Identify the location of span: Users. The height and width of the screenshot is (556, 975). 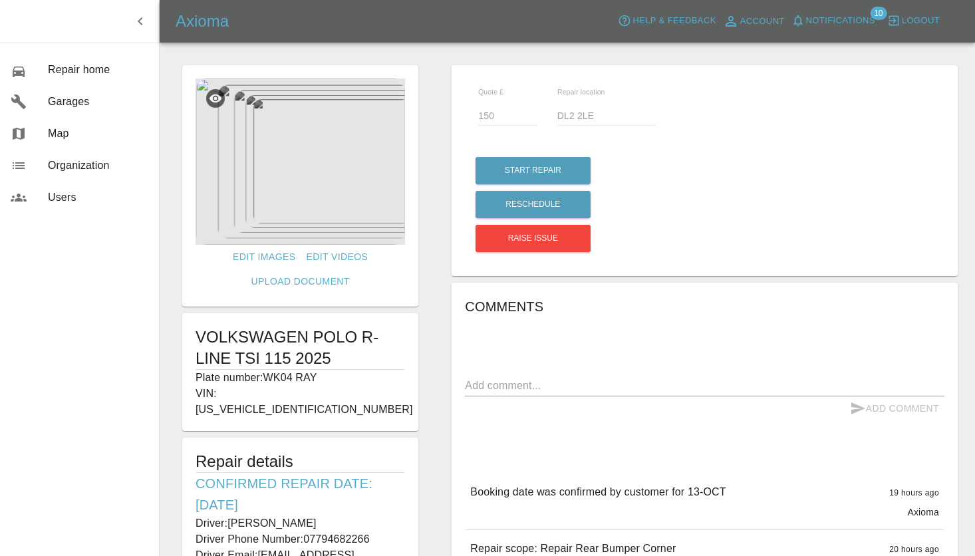
(98, 198).